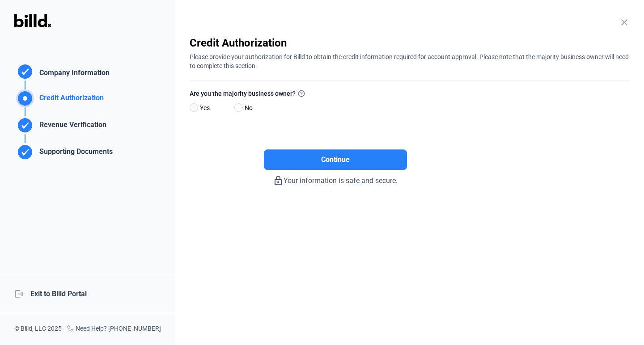 This screenshot has width=644, height=345. I want to click on div: Your information is safe and secure., so click(335, 178).